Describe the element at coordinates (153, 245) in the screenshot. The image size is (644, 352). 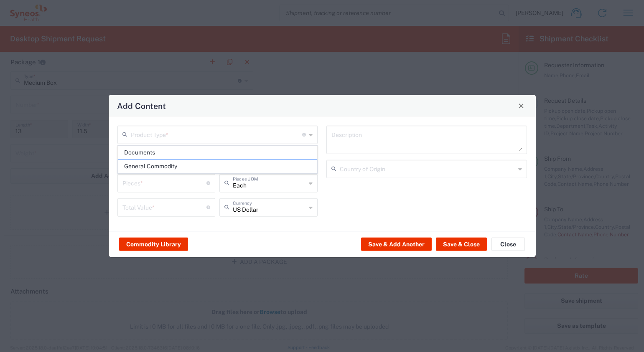
I see `button: Commodity Library` at that location.